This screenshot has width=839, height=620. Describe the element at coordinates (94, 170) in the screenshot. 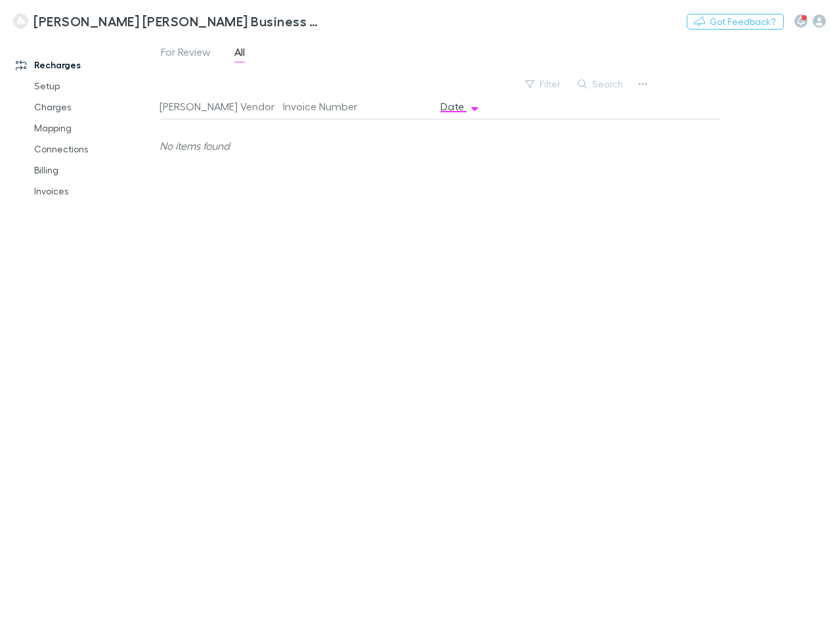

I see `a: Billing` at that location.